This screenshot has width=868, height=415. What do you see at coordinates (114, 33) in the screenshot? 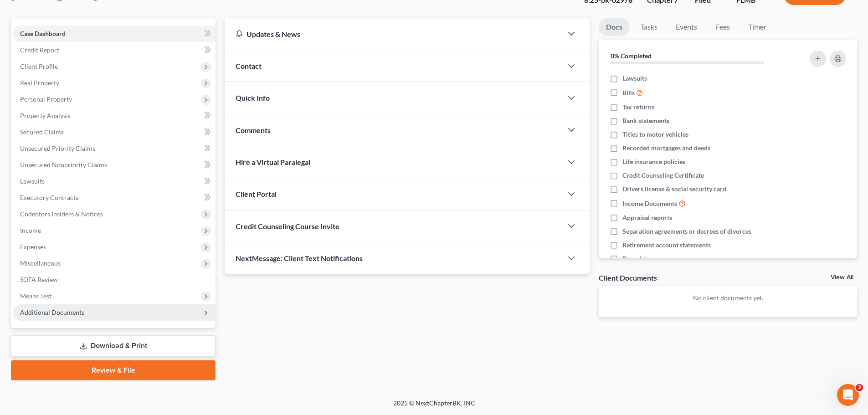
I see `a: Case Dashboard` at bounding box center [114, 33].